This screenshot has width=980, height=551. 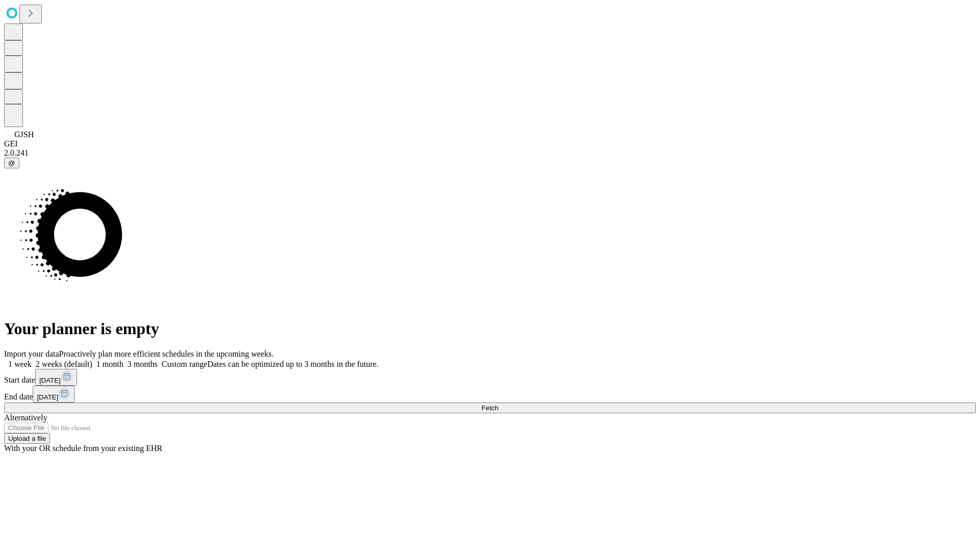 I want to click on div: 2.0.241, so click(x=490, y=153).